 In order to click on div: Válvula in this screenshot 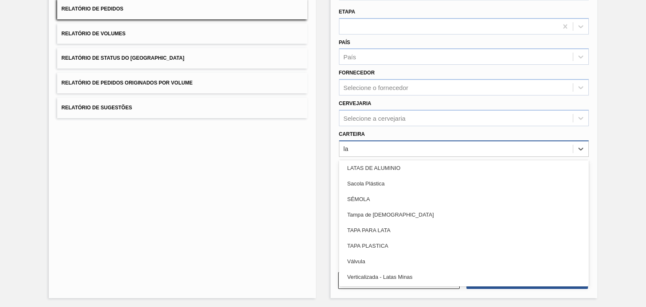, I will do `click(464, 261)`.